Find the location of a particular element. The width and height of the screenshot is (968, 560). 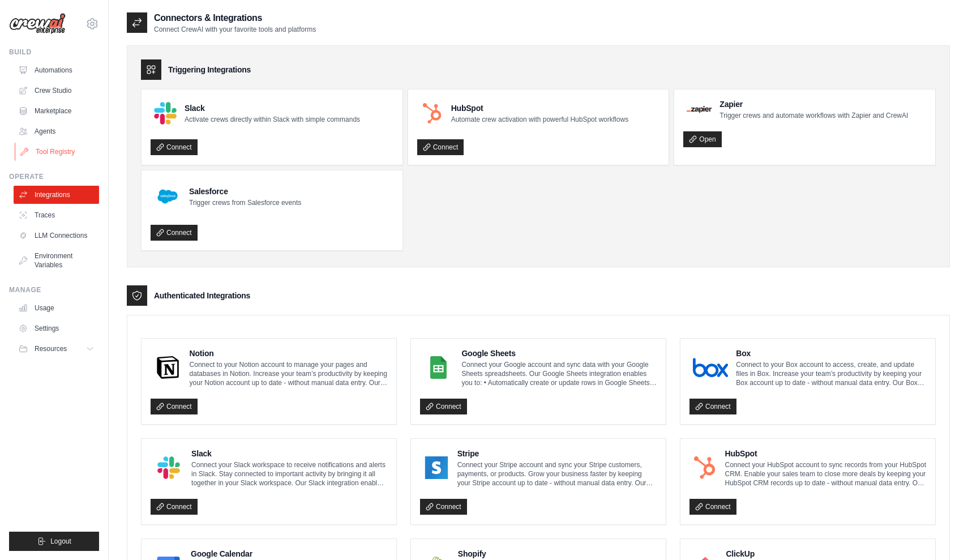

a: Environment Variables is located at coordinates (56, 261).